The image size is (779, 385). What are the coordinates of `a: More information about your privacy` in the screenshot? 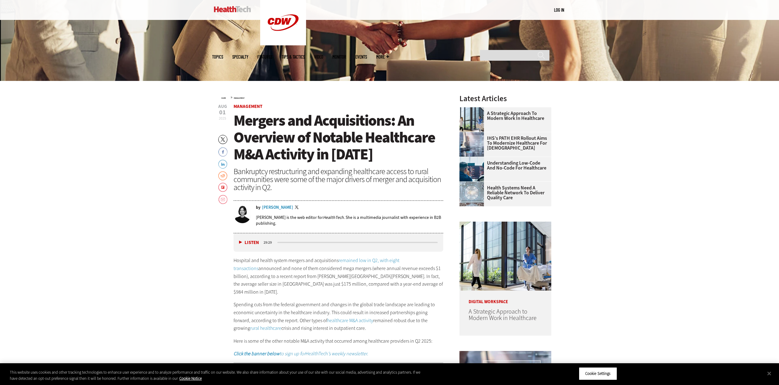 It's located at (190, 378).